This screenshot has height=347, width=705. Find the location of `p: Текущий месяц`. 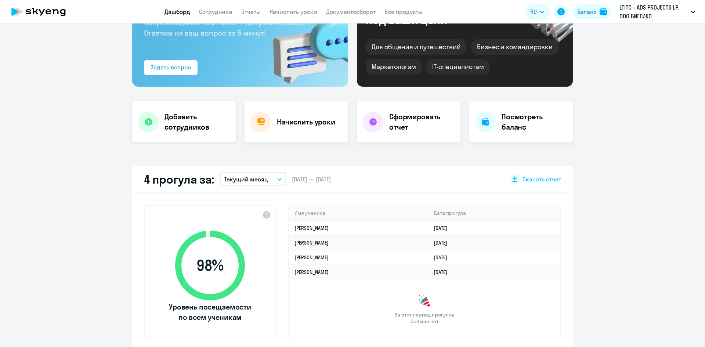

p: Текущий месяц is located at coordinates (246, 179).